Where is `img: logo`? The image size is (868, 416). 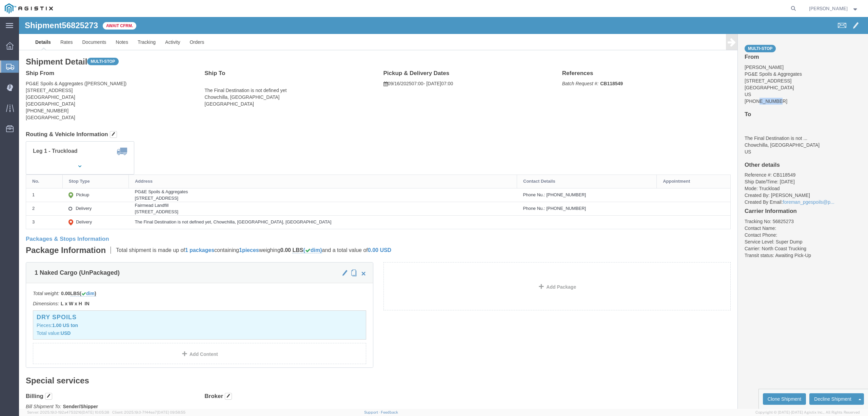
img: logo is located at coordinates (29, 9).